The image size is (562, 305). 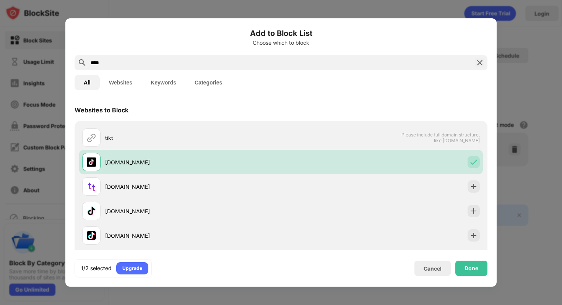 What do you see at coordinates (471, 268) in the screenshot?
I see `div: Done` at bounding box center [471, 268].